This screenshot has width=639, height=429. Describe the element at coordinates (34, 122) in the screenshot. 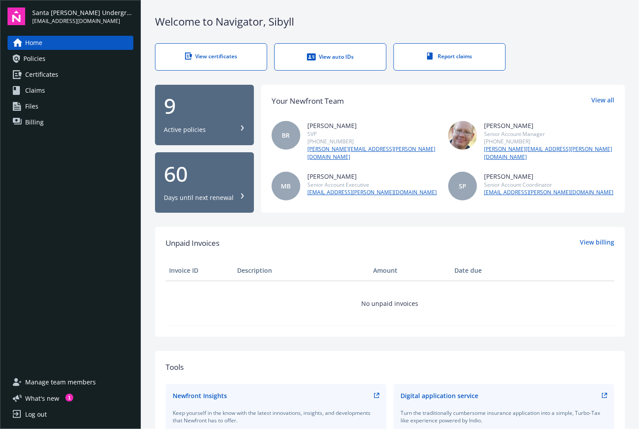

I see `span: Billing` at that location.